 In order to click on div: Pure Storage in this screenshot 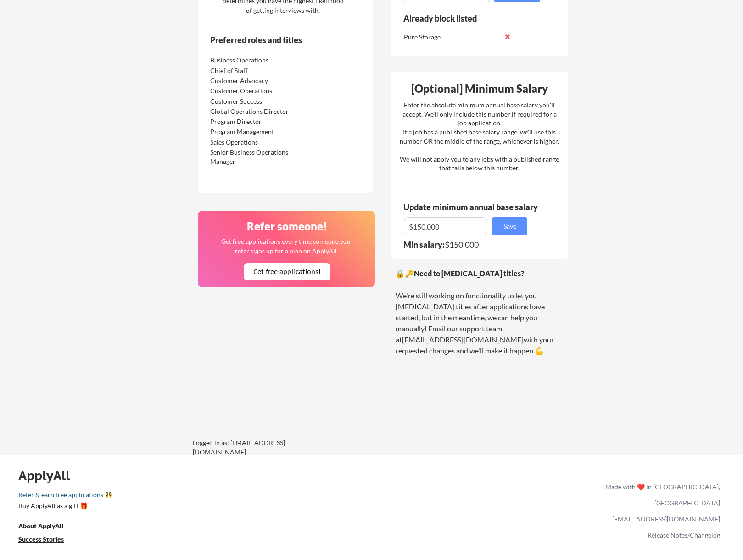, I will do `click(452, 37)`.